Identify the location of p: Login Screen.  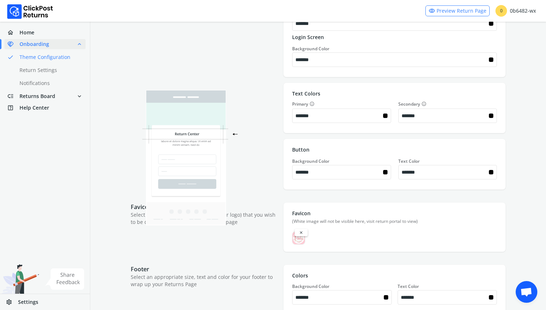
(395, 37).